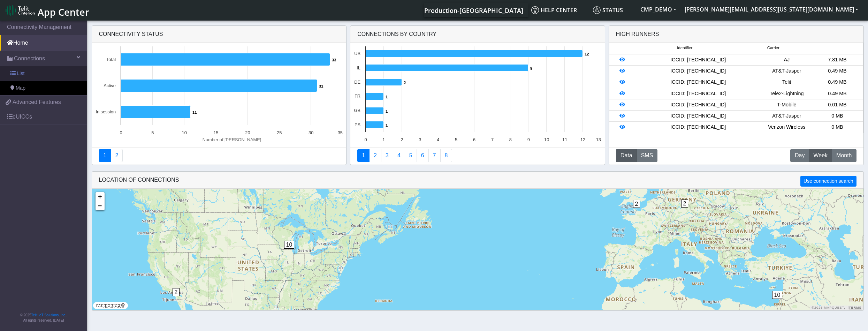  Describe the element at coordinates (357, 110) in the screenshot. I see `text: GB` at that location.